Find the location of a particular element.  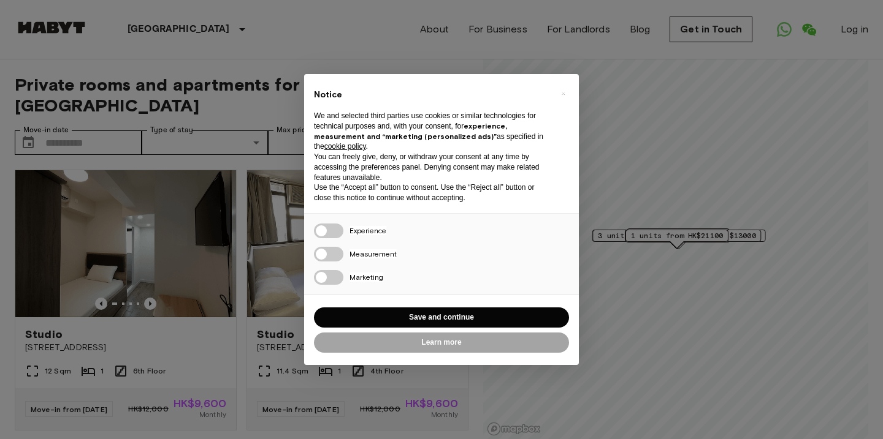

button: Close this notice is located at coordinates (563, 94).